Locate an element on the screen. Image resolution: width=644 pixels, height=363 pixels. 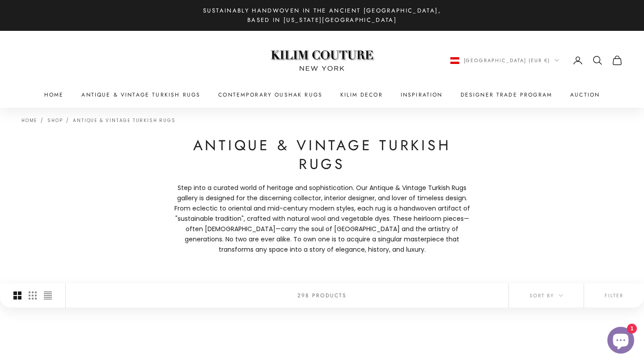
a: Inspiration is located at coordinates (422, 95).